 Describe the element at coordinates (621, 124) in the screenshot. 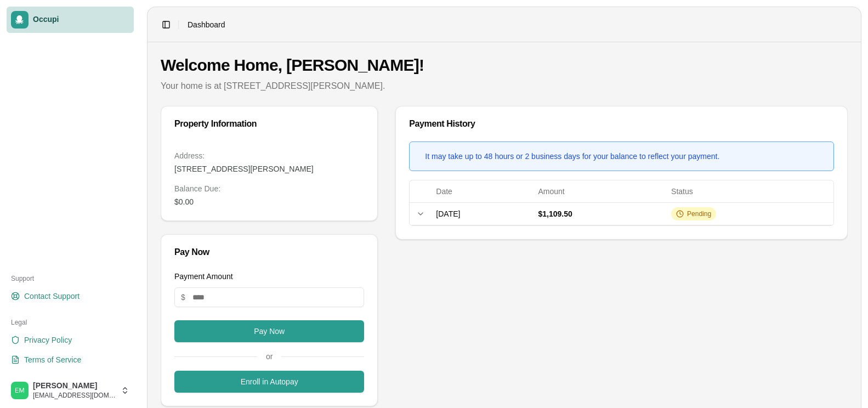

I see `div: Payment History` at that location.